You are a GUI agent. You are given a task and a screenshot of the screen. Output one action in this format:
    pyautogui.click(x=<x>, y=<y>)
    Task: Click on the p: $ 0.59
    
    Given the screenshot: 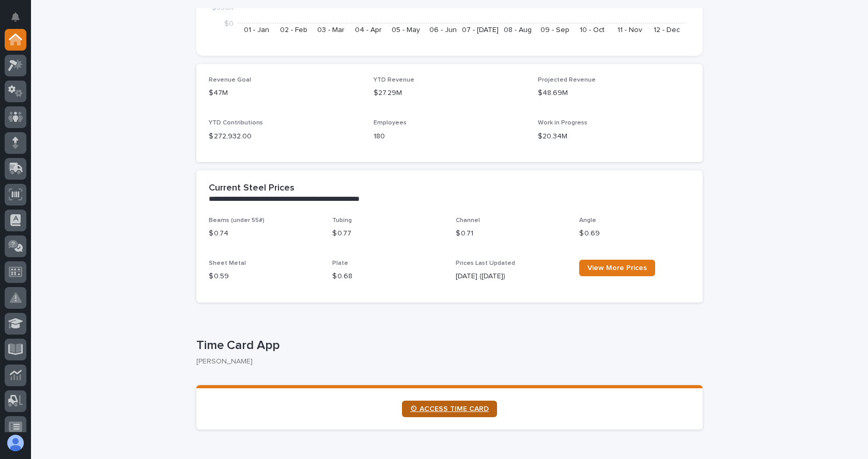 What is the action you would take?
    pyautogui.click(x=264, y=276)
    